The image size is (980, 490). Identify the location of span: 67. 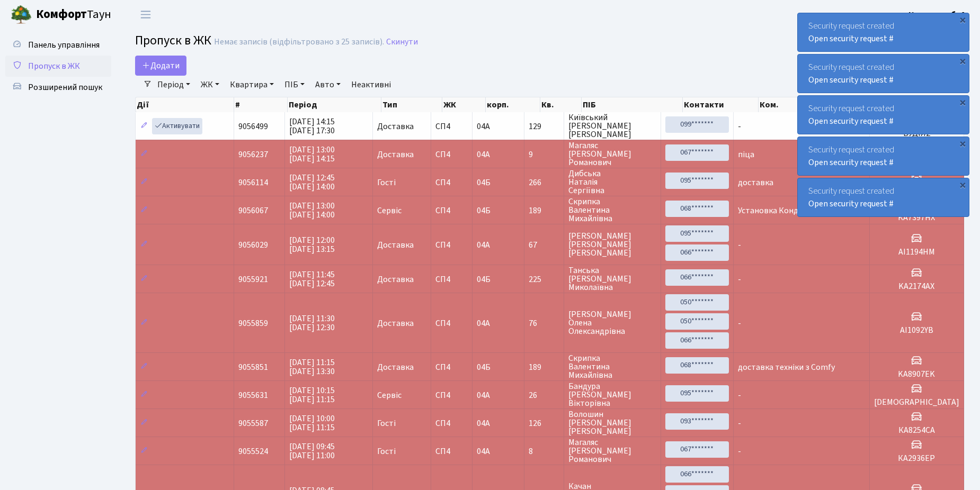
(544, 245).